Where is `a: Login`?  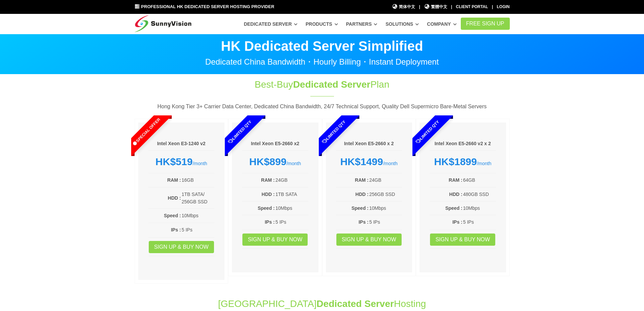 a: Login is located at coordinates (503, 7).